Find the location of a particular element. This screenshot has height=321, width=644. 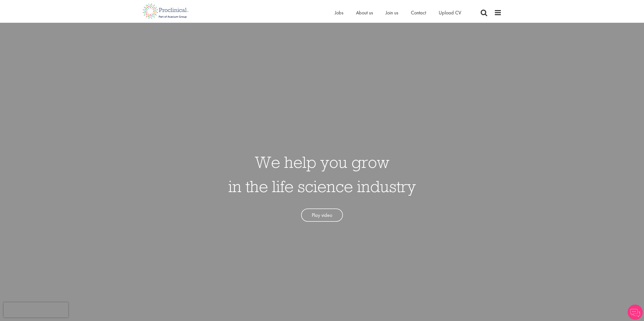

span: About us is located at coordinates (365, 13).